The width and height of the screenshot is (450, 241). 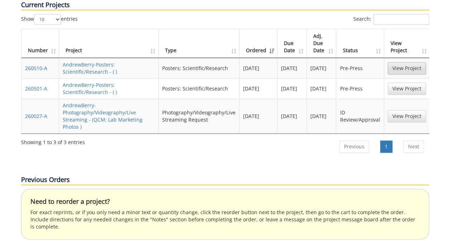 What do you see at coordinates (360, 43) in the screenshot?
I see `th: Status: activate to sort column ascending` at bounding box center [360, 43].